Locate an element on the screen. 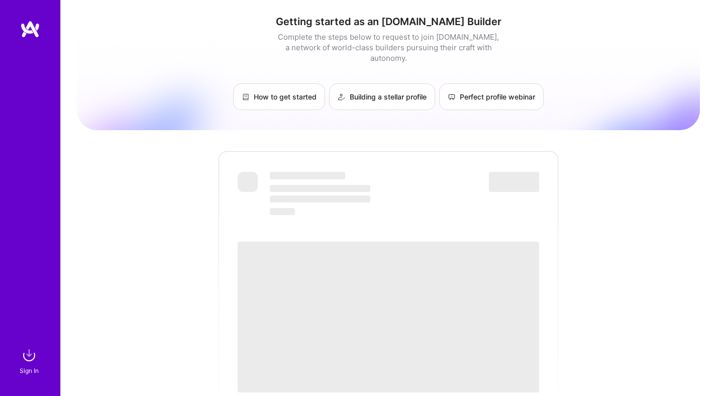  a: Building a stellar profile is located at coordinates (382, 96).